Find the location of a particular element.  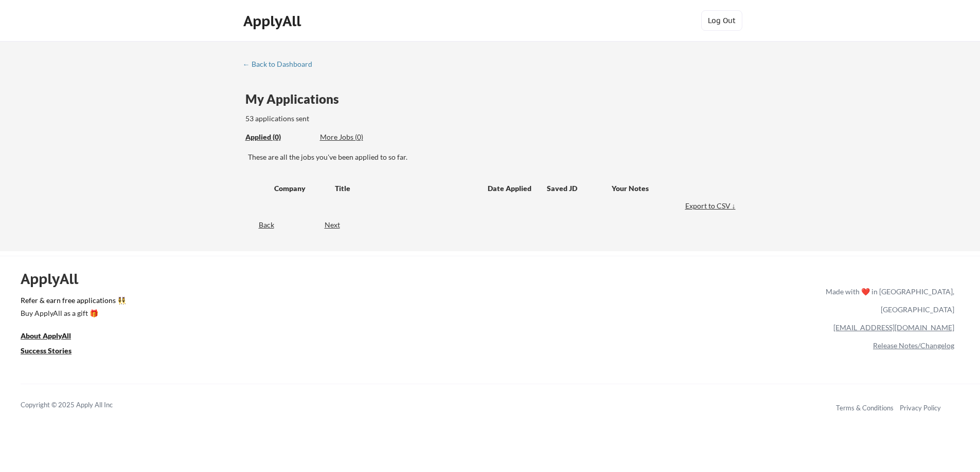

div: Applied (0) is located at coordinates (279, 137).